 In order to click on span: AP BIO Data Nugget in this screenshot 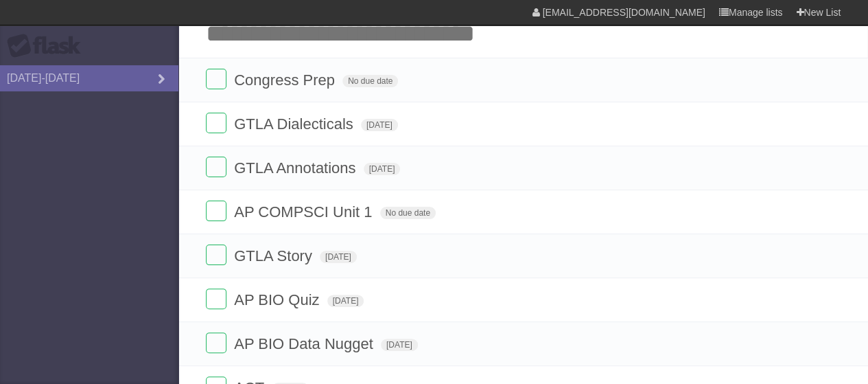, I will do `click(305, 343)`.